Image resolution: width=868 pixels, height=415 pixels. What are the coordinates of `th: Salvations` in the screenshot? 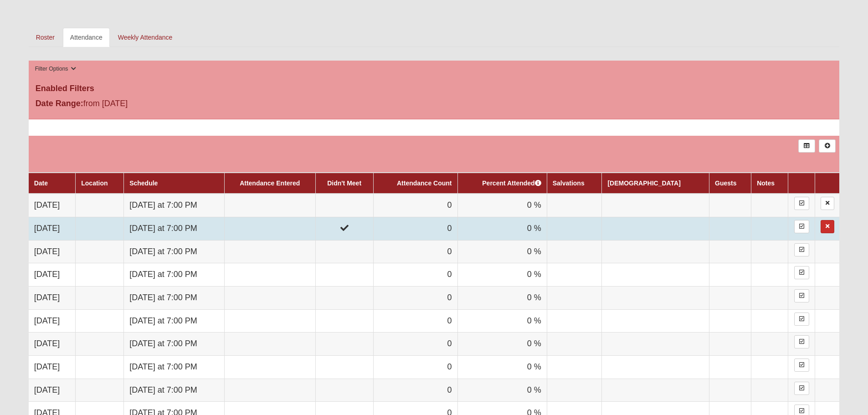 It's located at (574, 183).